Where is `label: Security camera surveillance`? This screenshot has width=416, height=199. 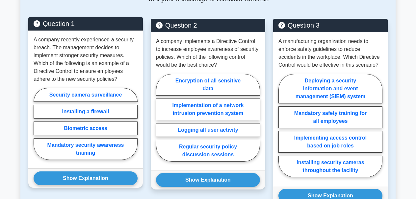
label: Security camera surveillance is located at coordinates (86, 95).